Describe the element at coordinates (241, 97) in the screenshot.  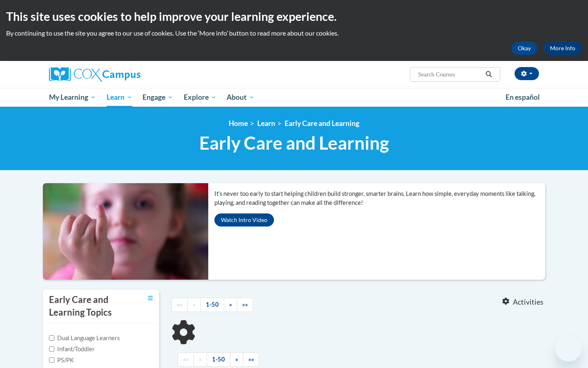
I see `a: About` at that location.